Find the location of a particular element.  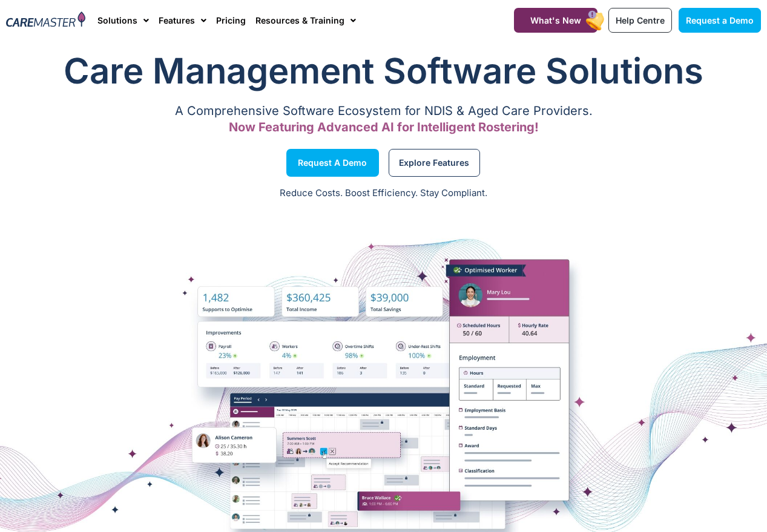

span: Help Centre is located at coordinates (640, 20).